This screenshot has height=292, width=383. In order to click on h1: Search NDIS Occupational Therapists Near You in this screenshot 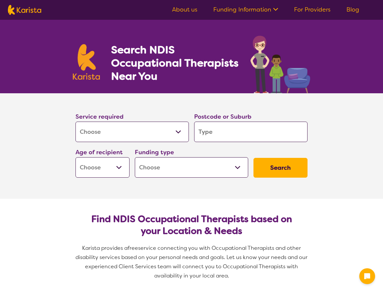, I will do `click(175, 63)`.